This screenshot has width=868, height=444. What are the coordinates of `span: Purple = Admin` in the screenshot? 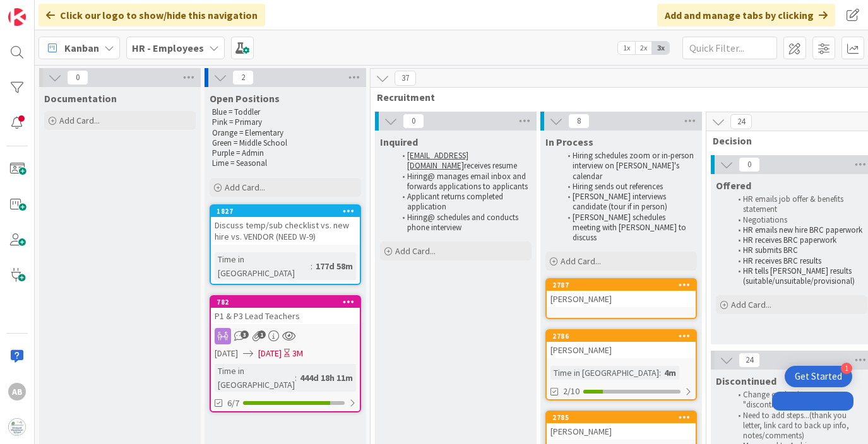 It's located at (238, 153).